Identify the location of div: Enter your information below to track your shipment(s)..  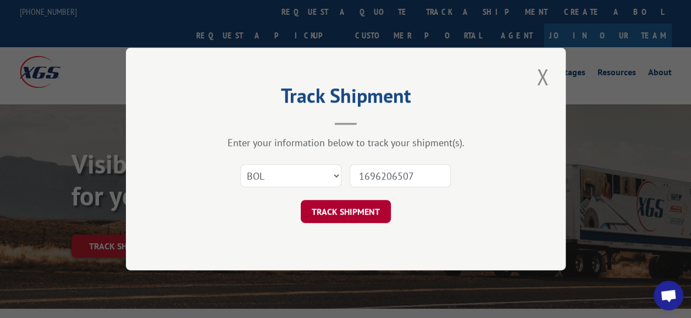
(346, 142).